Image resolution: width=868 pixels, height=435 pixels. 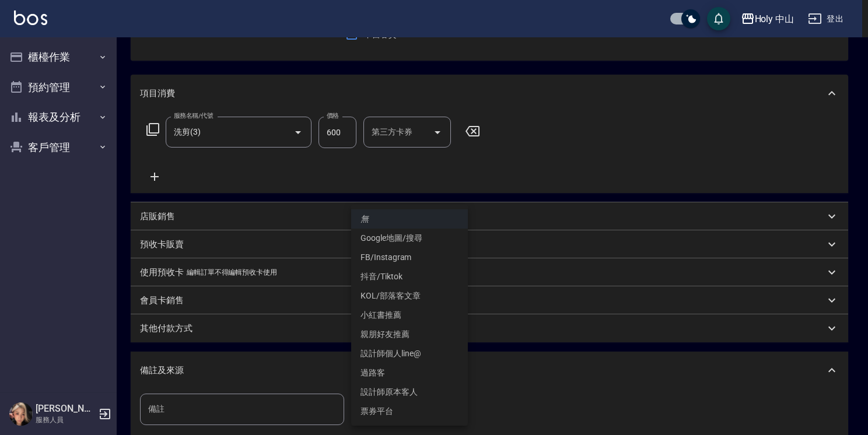 I want to click on li: 抖音/Tiktok, so click(x=410, y=276).